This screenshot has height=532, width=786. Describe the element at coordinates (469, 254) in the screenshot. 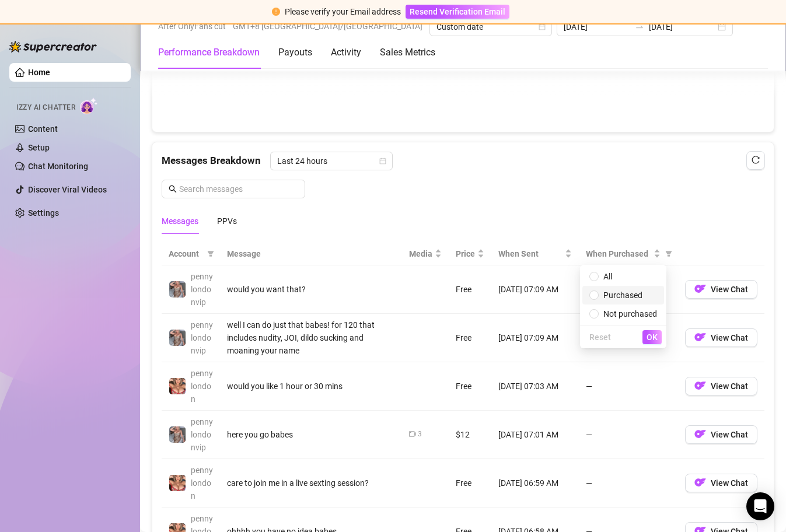

I see `th: Price` at that location.